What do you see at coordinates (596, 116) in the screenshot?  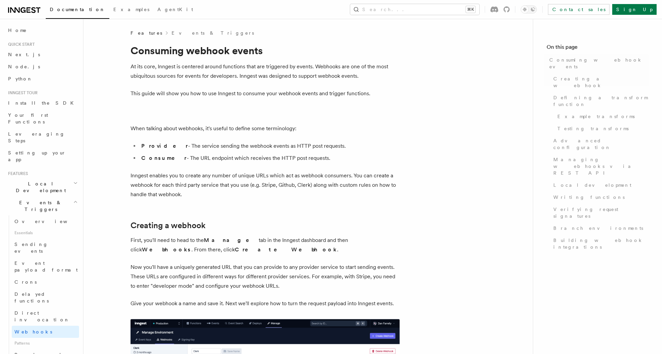 I see `span: Example transforms` at bounding box center [596, 116].